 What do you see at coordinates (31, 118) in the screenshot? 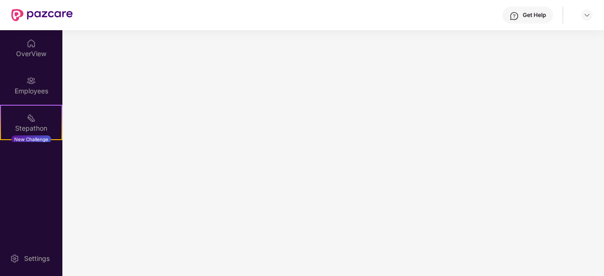
I see `img: svg+xml;base64,PHN2ZyB4bWxucz0iaHR0cDovL3d3dy53My5vcmcvMjAwMC9zdmciIHdpZHRoPSIyMSIgaGVpZ2h0PSIyMC...` at bounding box center [31, 118].